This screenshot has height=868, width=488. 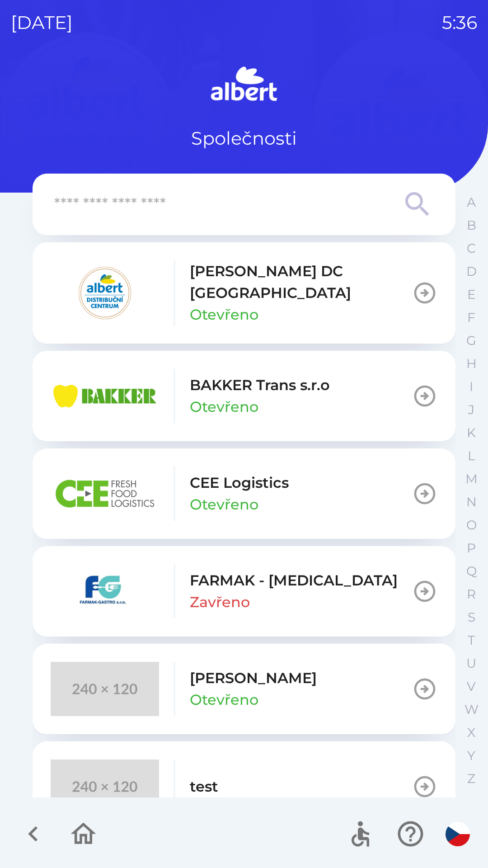 I want to click on p: BAKKER Trans s.r.o, so click(x=260, y=385).